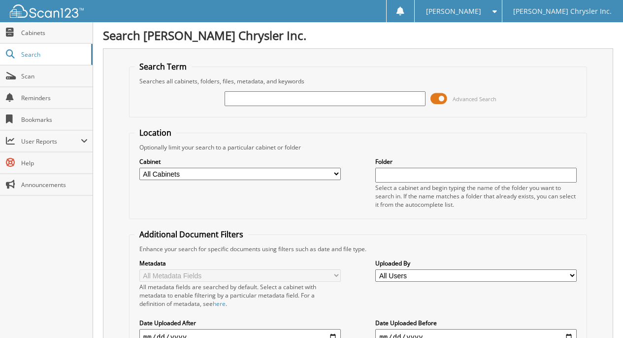 The width and height of the screenshot is (623, 338). What do you see at coordinates (358, 248) in the screenshot?
I see `div: Enhance your search for specific documents using filters such as date and file type.` at bounding box center [358, 248].